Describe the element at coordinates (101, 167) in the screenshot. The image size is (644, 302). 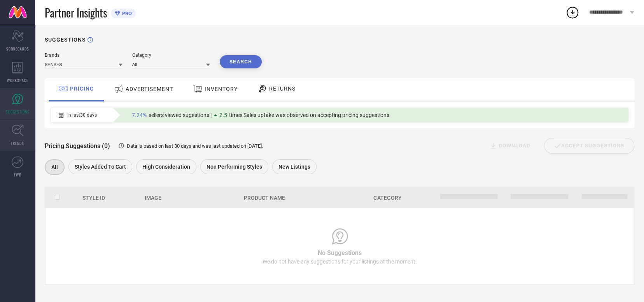
I see `span: Styles Added To Cart` at that location.